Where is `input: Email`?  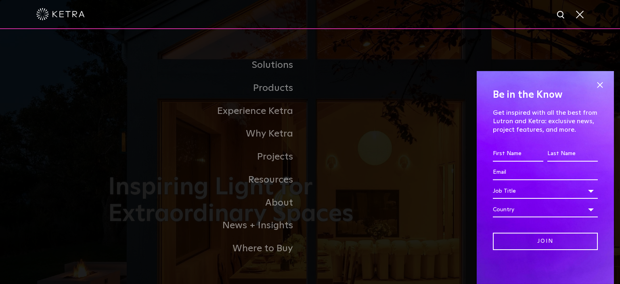
input: Email is located at coordinates (545, 172).